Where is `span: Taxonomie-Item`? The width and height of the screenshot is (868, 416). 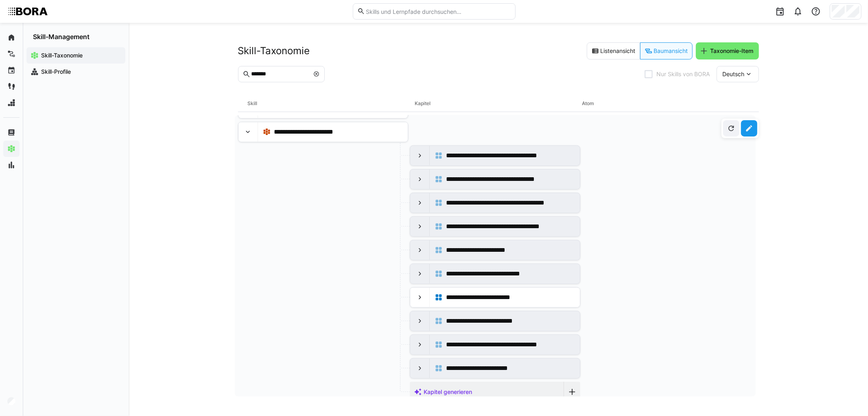 span: Taxonomie-Item is located at coordinates (732, 51).